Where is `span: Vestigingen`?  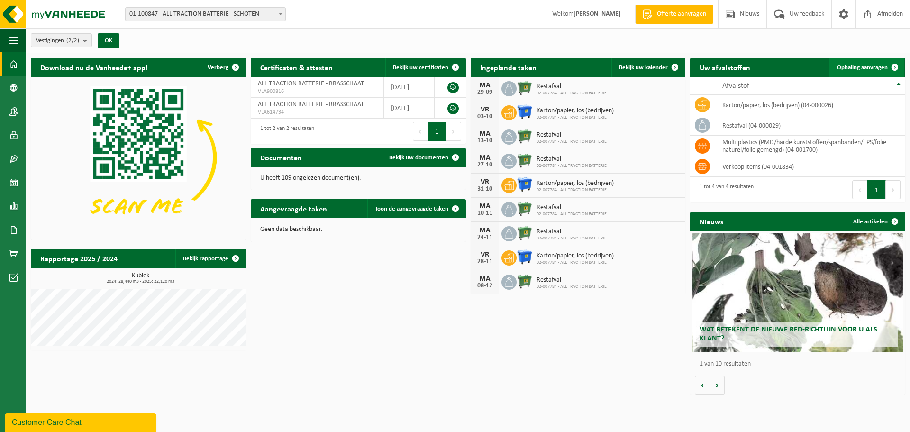 span: Vestigingen is located at coordinates (57, 41).